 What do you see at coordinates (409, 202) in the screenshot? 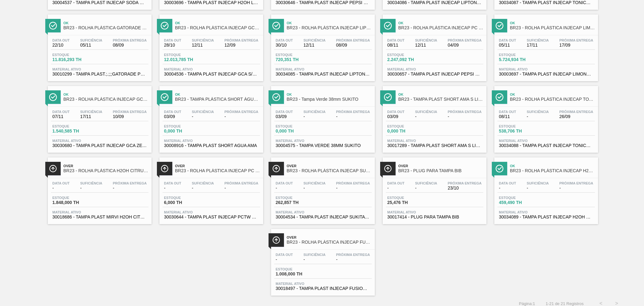
I see `span: 25,476 TH` at bounding box center [409, 202].